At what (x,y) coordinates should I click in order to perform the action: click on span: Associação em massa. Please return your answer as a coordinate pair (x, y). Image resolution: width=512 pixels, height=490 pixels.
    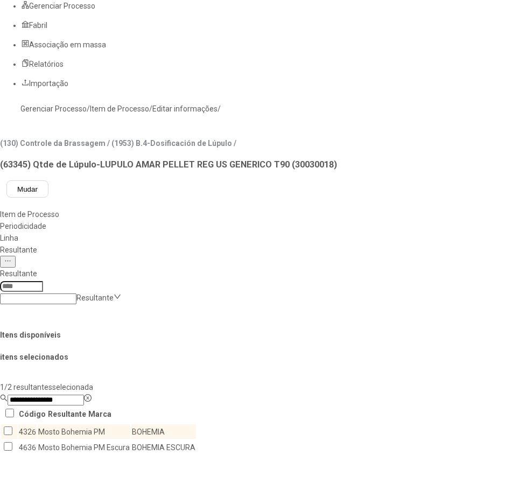
    Looking at the image, I should click on (67, 45).